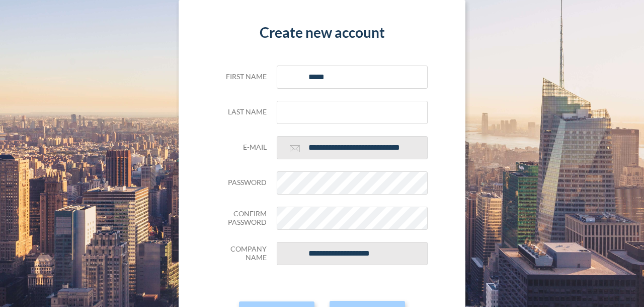 Image resolution: width=644 pixels, height=307 pixels. I want to click on h5: Confirm Password, so click(242, 218).